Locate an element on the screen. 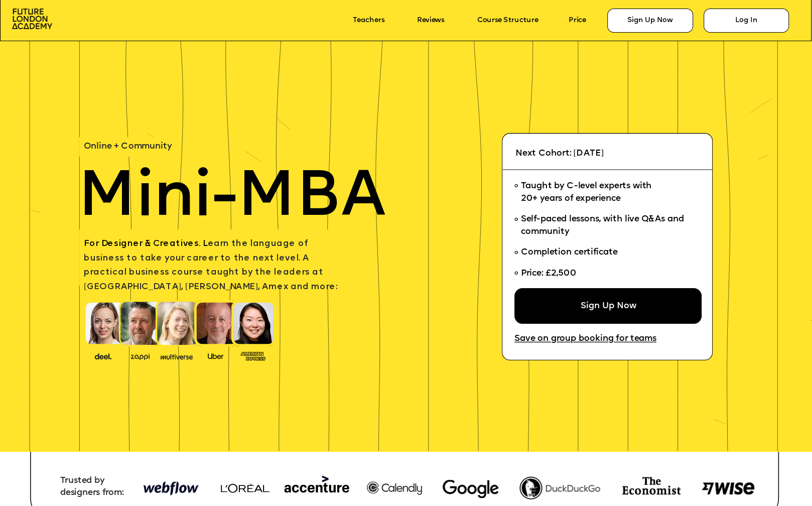  img: image-780dffe3-2af1-445f-9bcc-6343d0dbf7fb.webp is located at coordinates (471, 489).